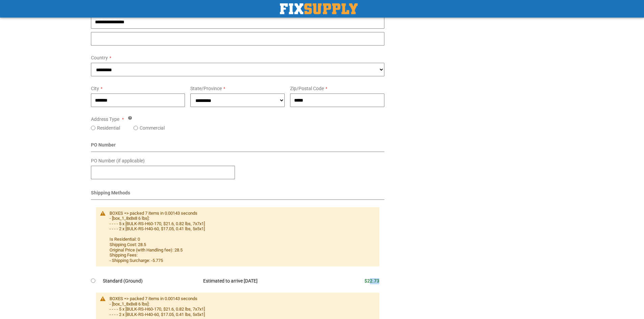 This screenshot has height=319, width=644. What do you see at coordinates (118, 161) in the screenshot?
I see `span: PO Number (if applicable)` at bounding box center [118, 161].